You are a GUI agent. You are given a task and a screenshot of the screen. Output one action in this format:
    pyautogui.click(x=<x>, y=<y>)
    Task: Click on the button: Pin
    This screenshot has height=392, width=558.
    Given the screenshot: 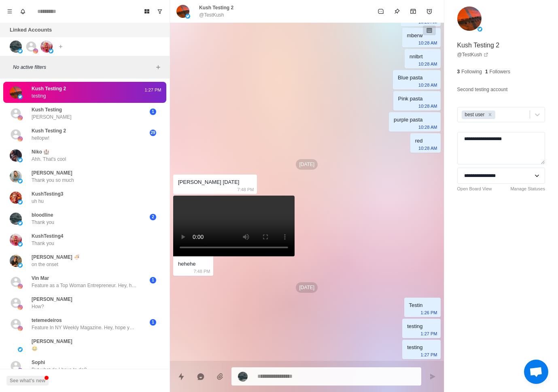 What is the action you would take?
    pyautogui.click(x=397, y=12)
    